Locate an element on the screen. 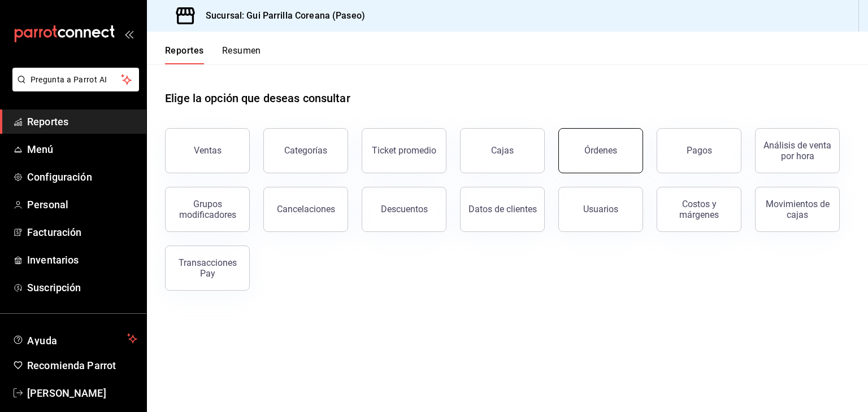 This screenshot has height=412, width=868. span: Reportes is located at coordinates (82, 121).